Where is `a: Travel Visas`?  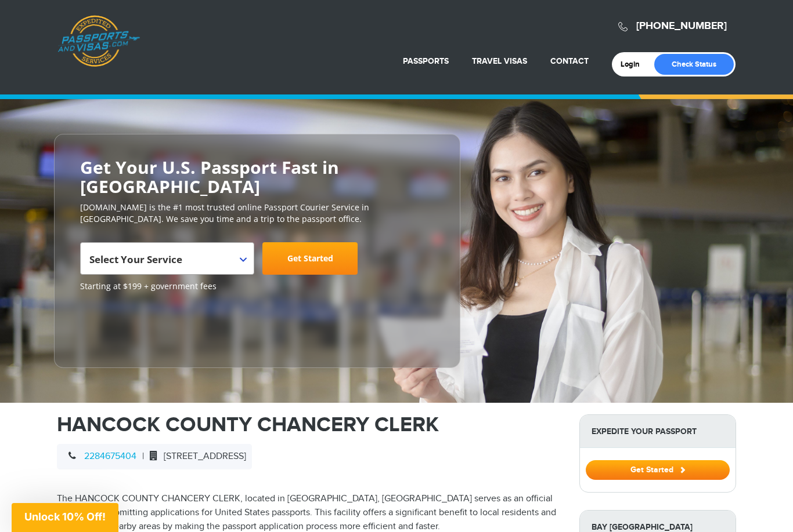 a: Travel Visas is located at coordinates (499, 61).